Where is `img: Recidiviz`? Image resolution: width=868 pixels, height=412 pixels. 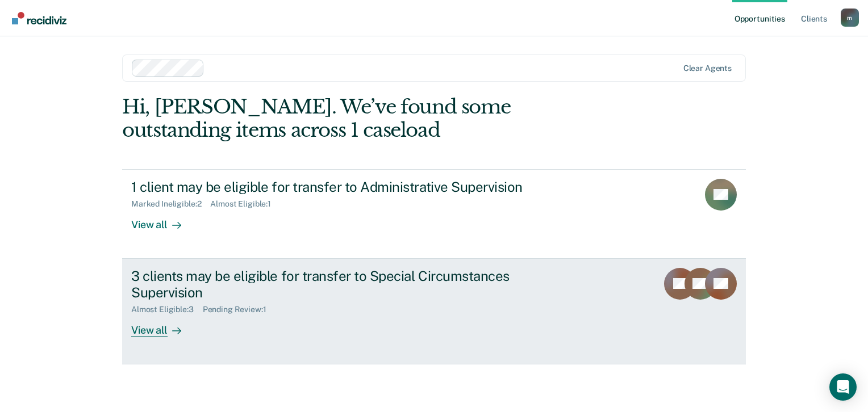 img: Recidiviz is located at coordinates (39, 18).